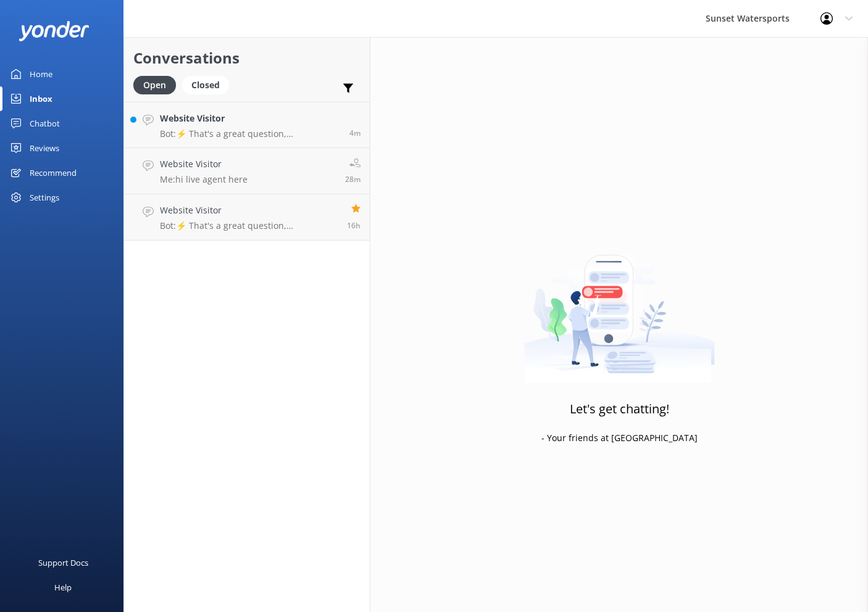 The image size is (868, 612). What do you see at coordinates (54, 31) in the screenshot?
I see `img: yonder-white-logo.png` at bounding box center [54, 31].